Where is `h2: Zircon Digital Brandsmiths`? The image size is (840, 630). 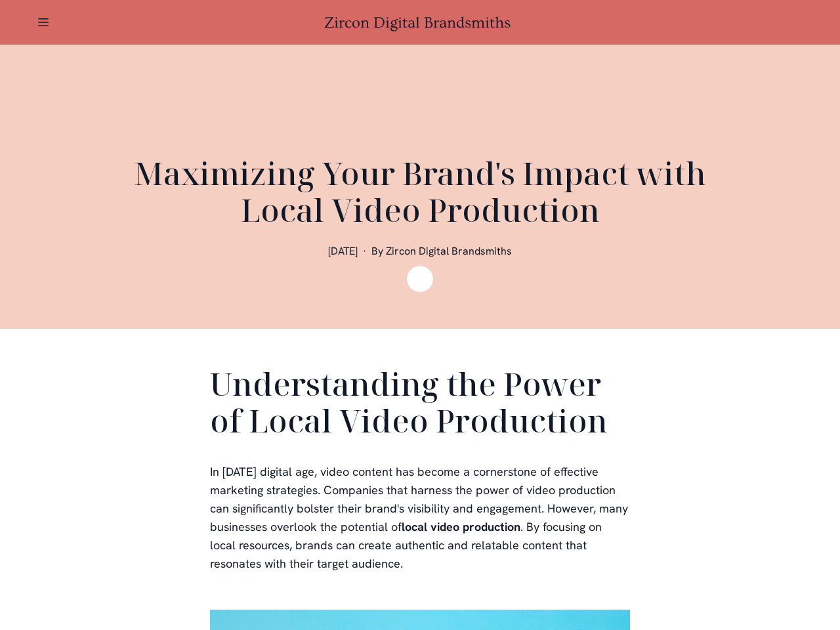 h2: Zircon Digital Brandsmiths is located at coordinates (420, 22).